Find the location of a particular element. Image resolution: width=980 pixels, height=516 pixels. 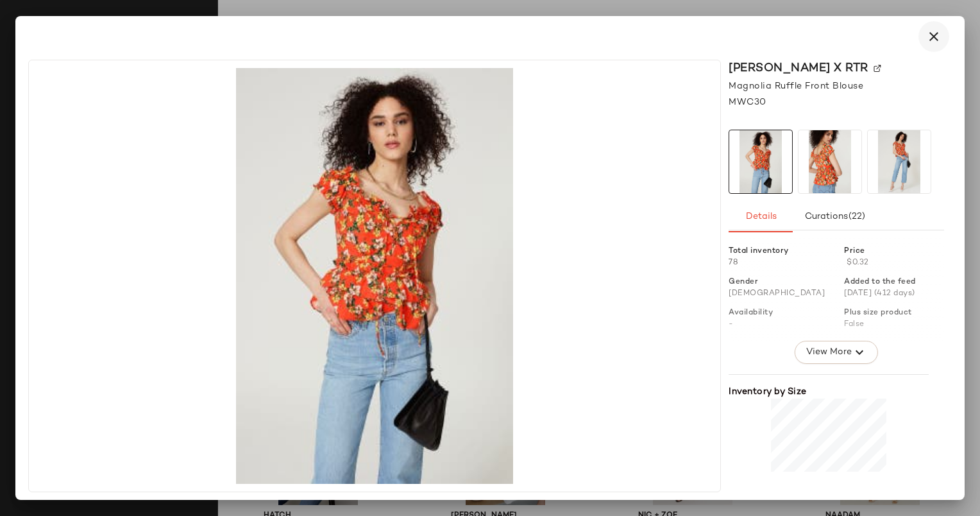

img: svg%3e is located at coordinates (878, 69).